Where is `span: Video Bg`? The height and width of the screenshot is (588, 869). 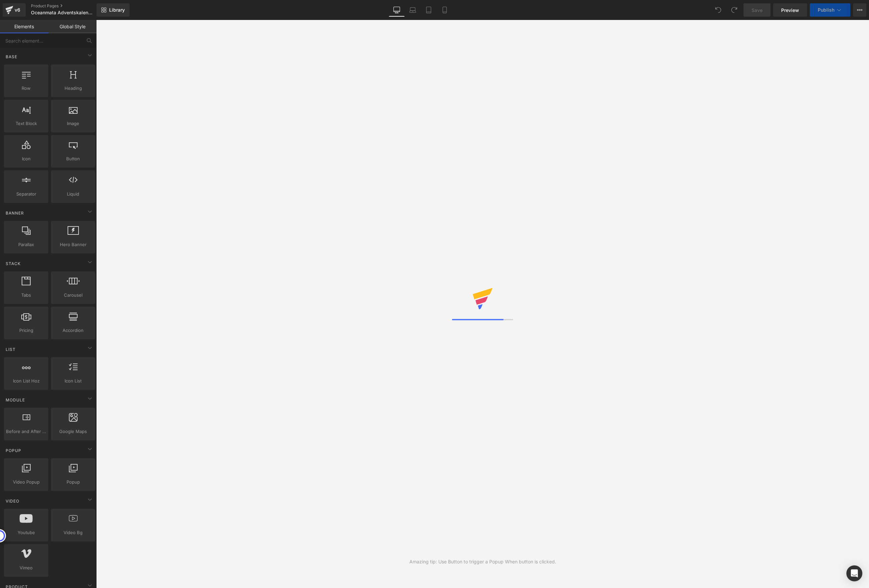 span: Video Bg is located at coordinates (73, 532).